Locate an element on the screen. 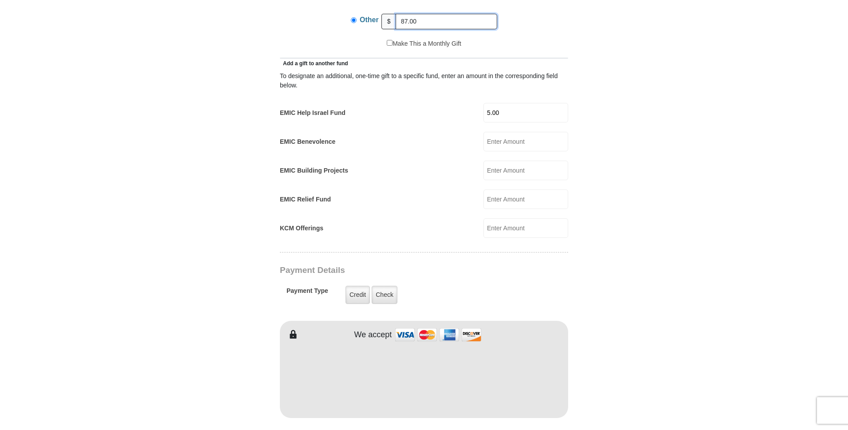 The image size is (848, 430). input: Other Amount is located at coordinates (446, 21).